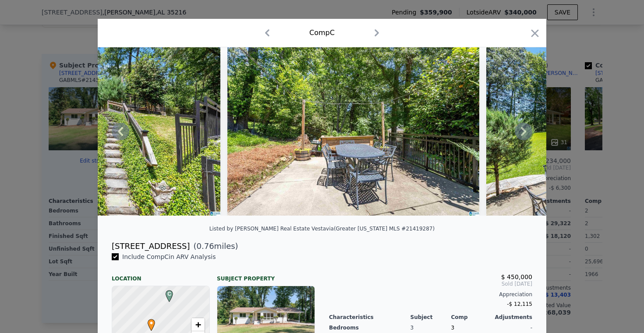 Image resolution: width=644 pixels, height=333 pixels. What do you see at coordinates (169, 294) in the screenshot?
I see `span: C` at bounding box center [169, 294].